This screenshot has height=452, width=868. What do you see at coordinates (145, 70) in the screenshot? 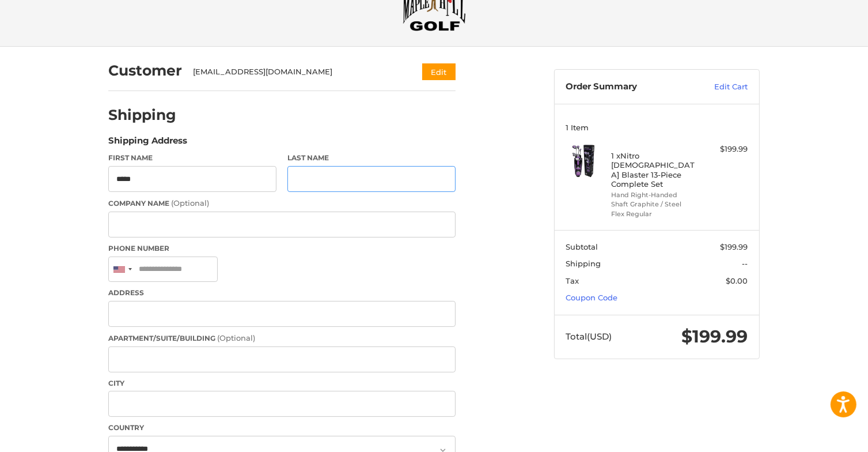
I see `h2: Customer` at bounding box center [145, 70].